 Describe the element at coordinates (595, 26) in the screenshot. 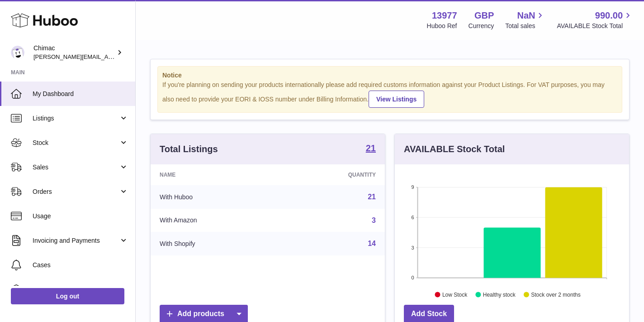

I see `span: AVAILABLE Stock Total` at that location.